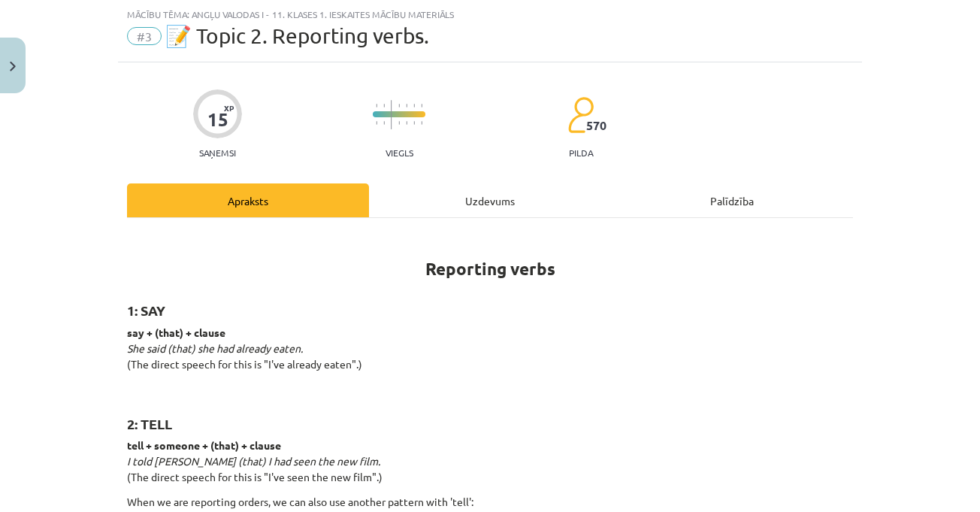 Image resolution: width=980 pixels, height=512 pixels. I want to click on div: Palīdzība, so click(732, 200).